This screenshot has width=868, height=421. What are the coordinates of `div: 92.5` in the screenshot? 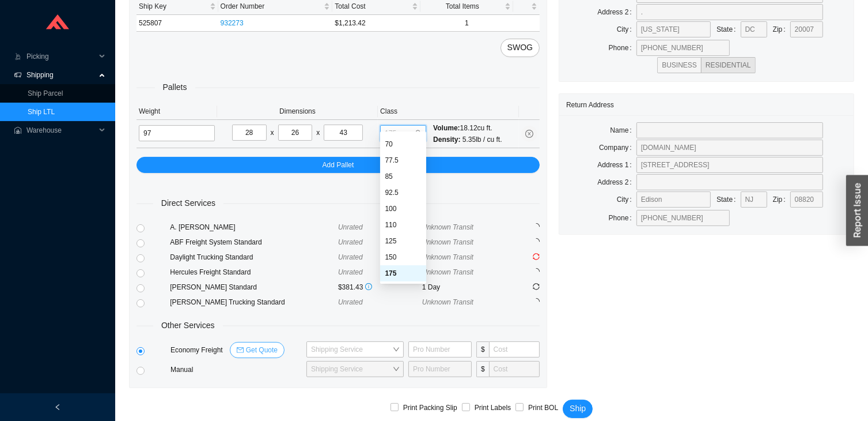 It's located at (403, 193).